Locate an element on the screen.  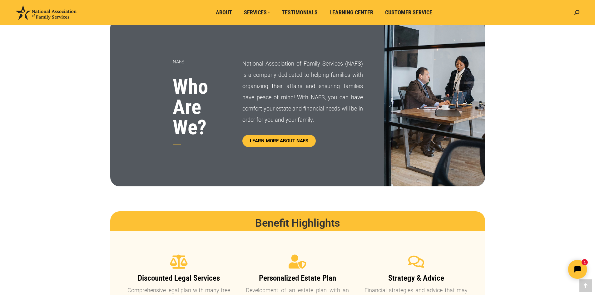
span: Personalized Estate Plan is located at coordinates (297, 278).